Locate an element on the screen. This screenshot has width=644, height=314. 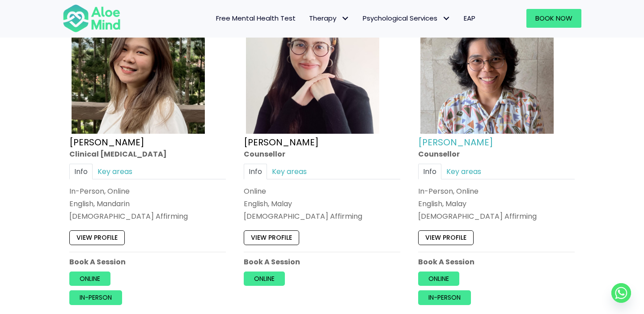
span: Free Mental Health Test is located at coordinates (256, 18).